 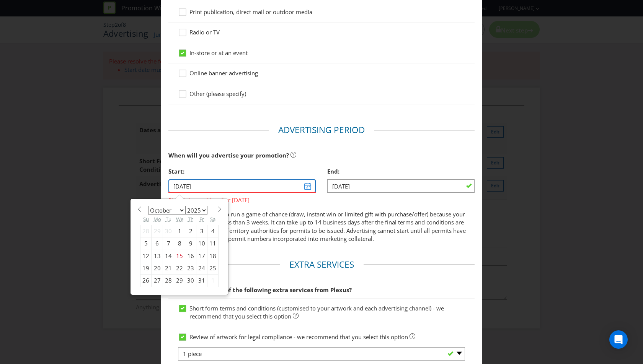 What do you see at coordinates (158, 219) in the screenshot?
I see `abbr: Monday` at bounding box center [158, 219].